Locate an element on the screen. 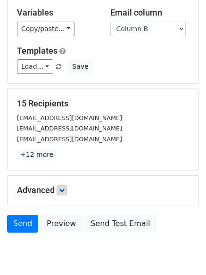 The image size is (206, 275). h5: Email column is located at coordinates (150, 13).